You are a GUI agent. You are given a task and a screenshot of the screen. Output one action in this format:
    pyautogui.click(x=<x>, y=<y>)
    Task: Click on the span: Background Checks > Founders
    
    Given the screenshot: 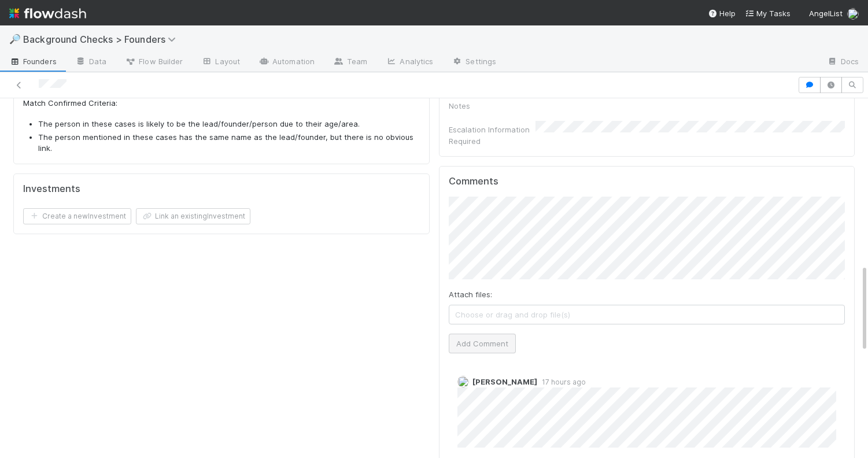 What is the action you would take?
    pyautogui.click(x=102, y=39)
    